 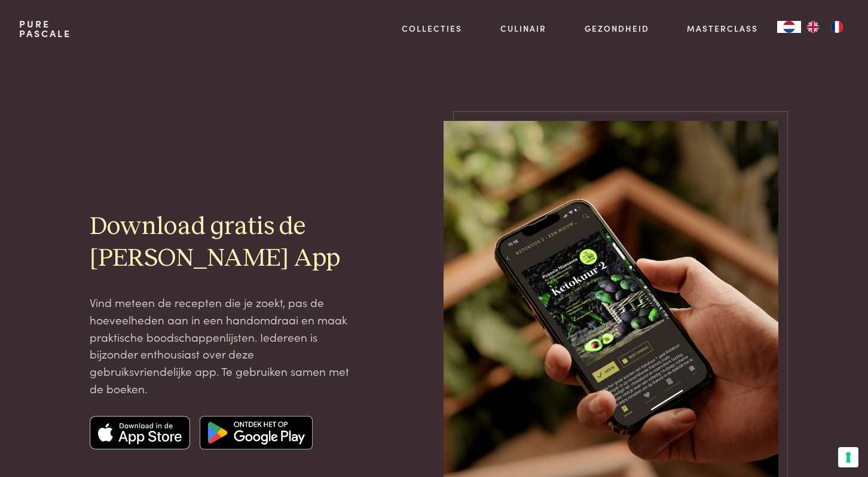 What do you see at coordinates (837, 27) in the screenshot?
I see `a: FR` at bounding box center [837, 27].